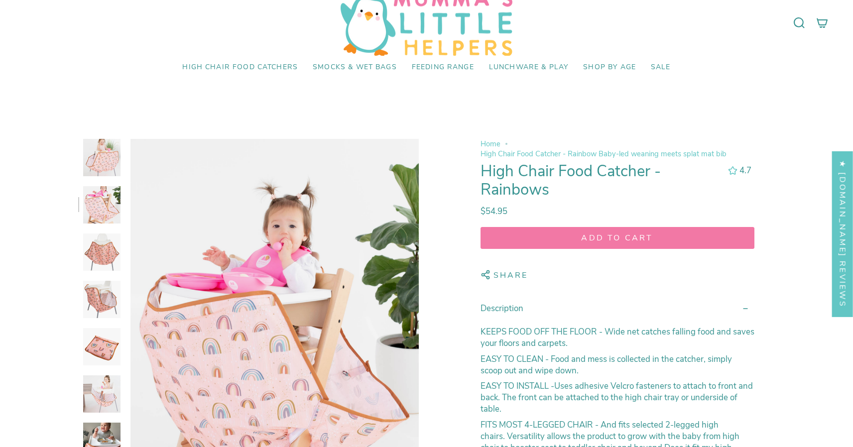 The image size is (853, 447). Describe the element at coordinates (618, 308) in the screenshot. I see `summary: Description` at that location.